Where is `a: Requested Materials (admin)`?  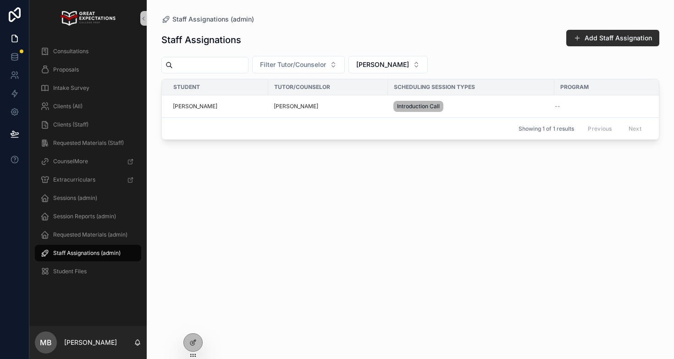
a: Requested Materials (admin) is located at coordinates (88, 235).